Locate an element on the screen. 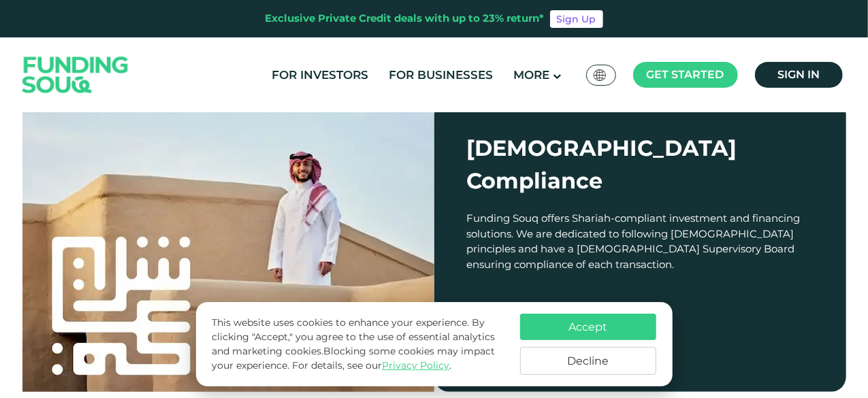  a: Sign in is located at coordinates (798, 75).